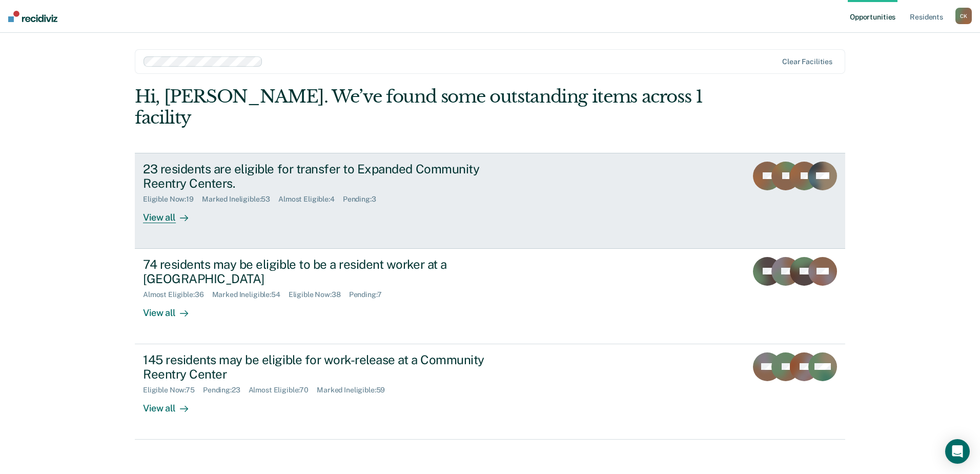 The image size is (980, 474). I want to click on div: Almost Eligible : 70, so click(283, 390).